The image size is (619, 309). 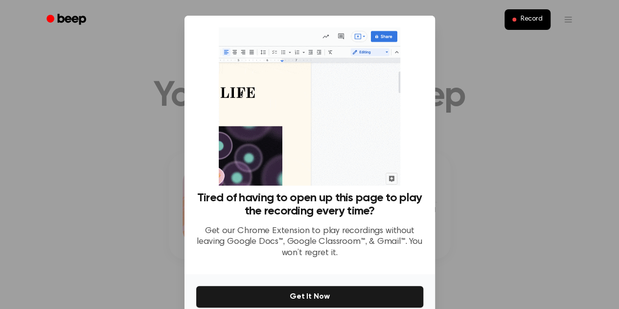 I want to click on p: Get our Chrome Extension to play recordings without leaving Google Docs™, Google Classroom™, & Gm..., so click(x=310, y=242).